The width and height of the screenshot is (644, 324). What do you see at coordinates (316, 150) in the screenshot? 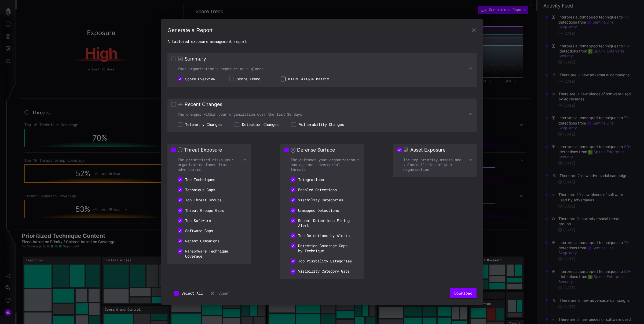
I see `h3: Defense Surface` at bounding box center [316, 150].